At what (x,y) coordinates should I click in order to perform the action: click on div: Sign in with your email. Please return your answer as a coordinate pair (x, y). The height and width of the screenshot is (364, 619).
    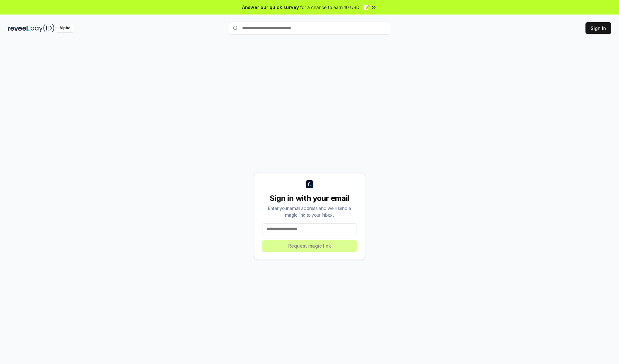
    Looking at the image, I should click on (310, 198).